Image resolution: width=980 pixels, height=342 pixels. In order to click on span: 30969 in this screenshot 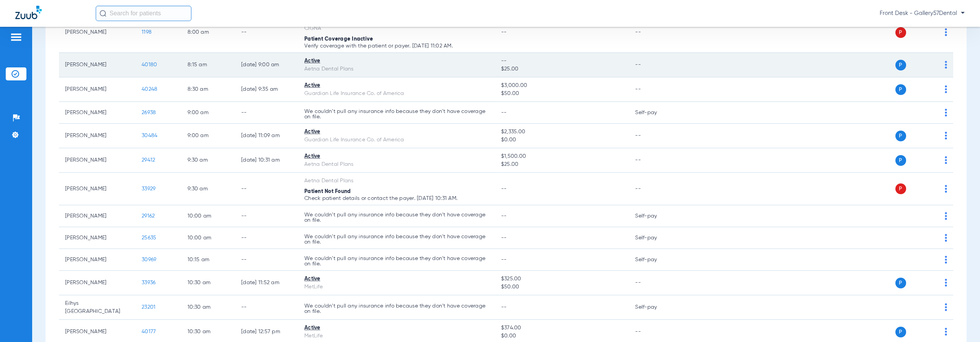, I will do `click(148, 259)`.